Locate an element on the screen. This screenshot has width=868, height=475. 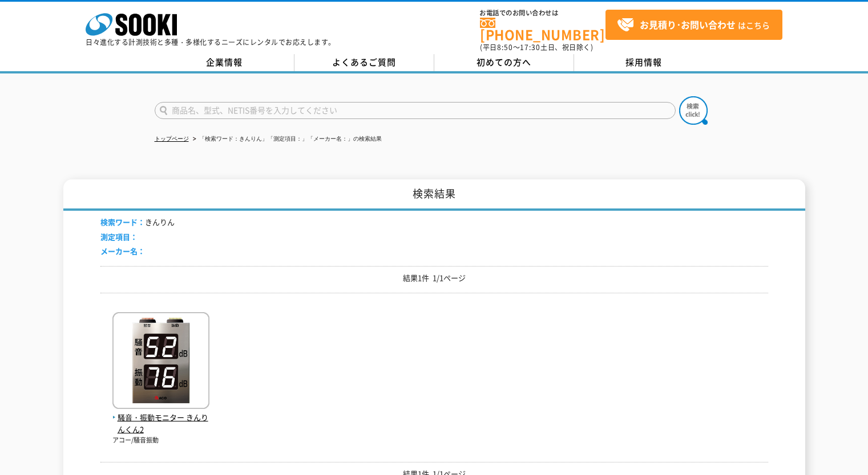
a: よくあるご質問 is located at coordinates (364, 63).